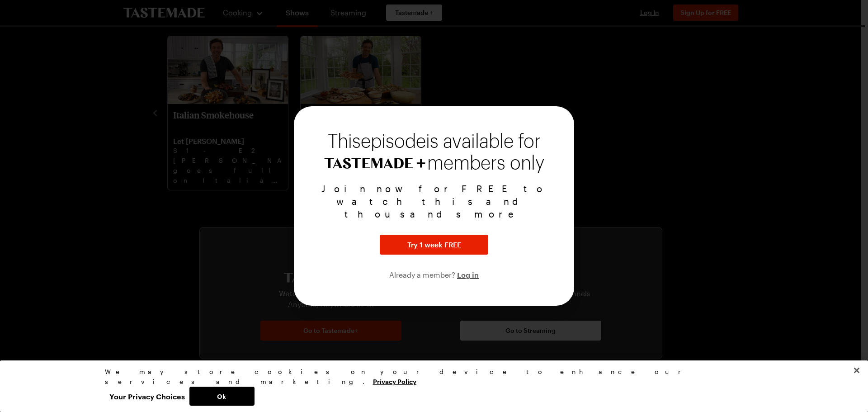 The image size is (868, 412). What do you see at coordinates (856, 370) in the screenshot?
I see `button: Close` at bounding box center [856, 370].